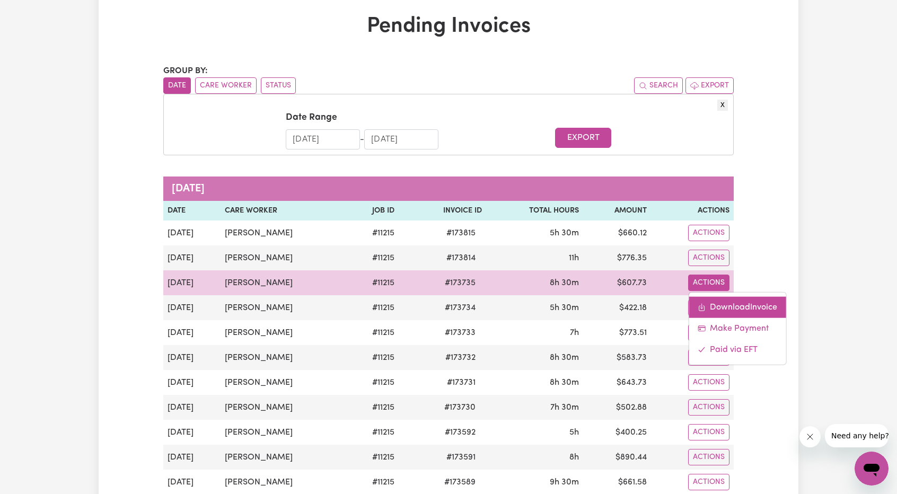 This screenshot has height=494, width=897. What do you see at coordinates (461, 458) in the screenshot?
I see `span: # 173591` at bounding box center [461, 458].